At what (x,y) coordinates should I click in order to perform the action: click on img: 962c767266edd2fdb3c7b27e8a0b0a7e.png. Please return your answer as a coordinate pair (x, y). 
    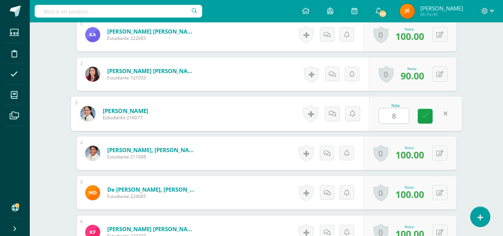
    Looking at the image, I should click on (408, 11).